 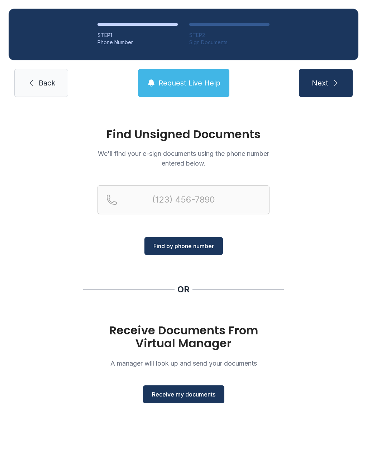 What do you see at coordinates (184, 289) in the screenshot?
I see `div: OR` at bounding box center [184, 289].